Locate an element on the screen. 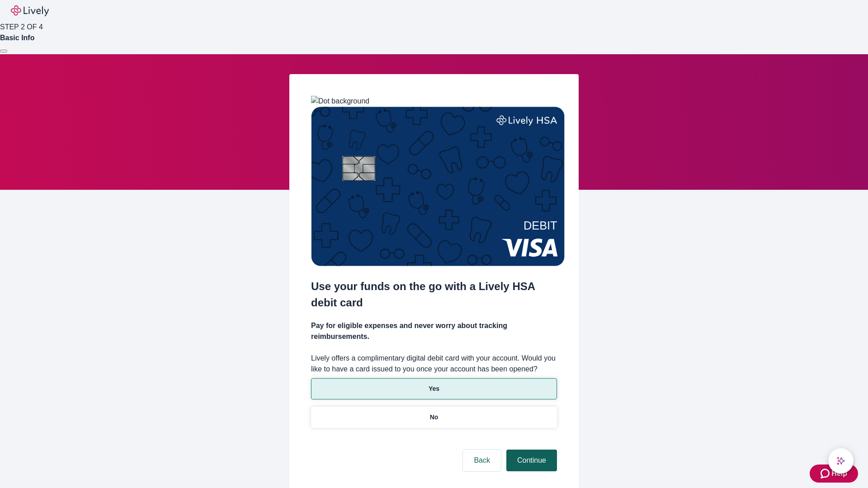 The width and height of the screenshot is (868, 488). h2: Use your funds on the go with a Lively HSA debit card is located at coordinates (434, 294).